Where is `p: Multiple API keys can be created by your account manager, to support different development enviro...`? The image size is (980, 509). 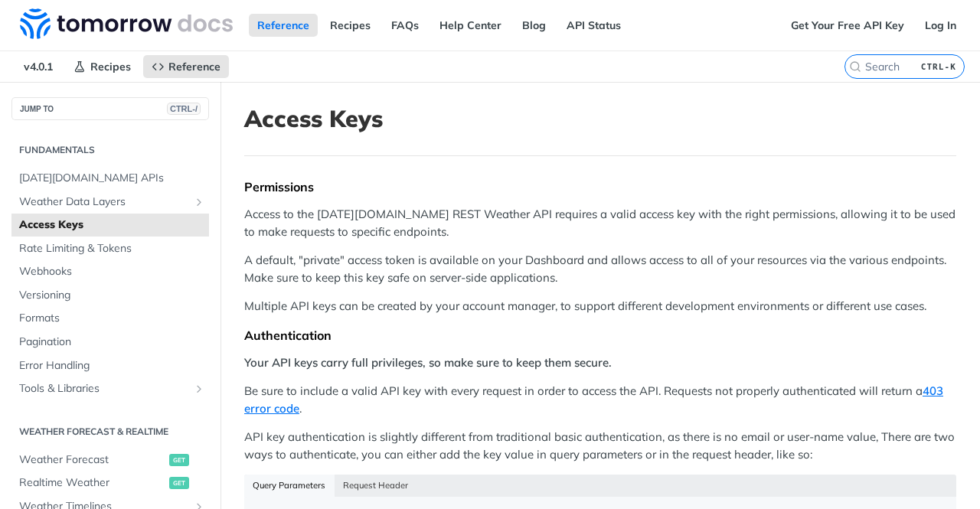
p: Multiple API keys can be created by your account manager, to support different development enviro... is located at coordinates (600, 306).